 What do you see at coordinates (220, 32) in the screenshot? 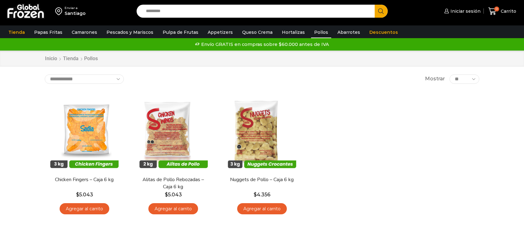
I see `a: Appetizers` at bounding box center [220, 32].